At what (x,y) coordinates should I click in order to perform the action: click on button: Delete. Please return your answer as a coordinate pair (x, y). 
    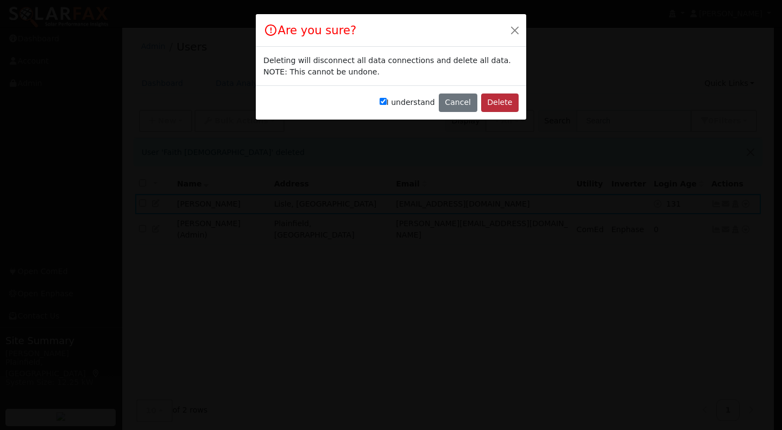
    Looking at the image, I should click on (500, 103).